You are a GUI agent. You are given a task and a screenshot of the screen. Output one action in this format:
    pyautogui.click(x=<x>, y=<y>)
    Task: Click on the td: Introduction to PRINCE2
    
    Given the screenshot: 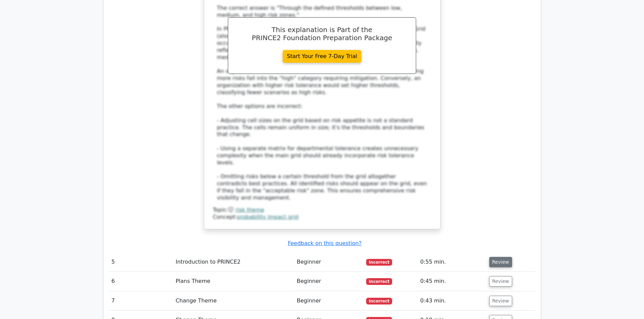 What is the action you would take?
    pyautogui.click(x=233, y=262)
    